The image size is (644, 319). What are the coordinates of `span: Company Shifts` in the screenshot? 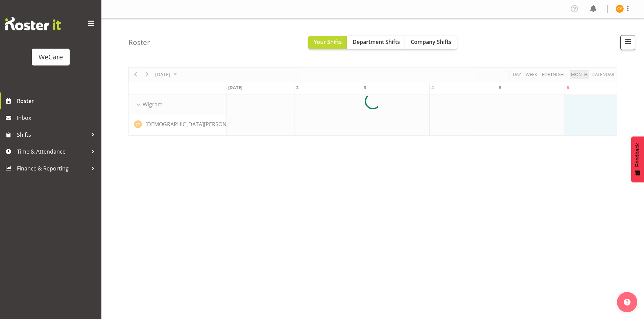 It's located at (431, 42).